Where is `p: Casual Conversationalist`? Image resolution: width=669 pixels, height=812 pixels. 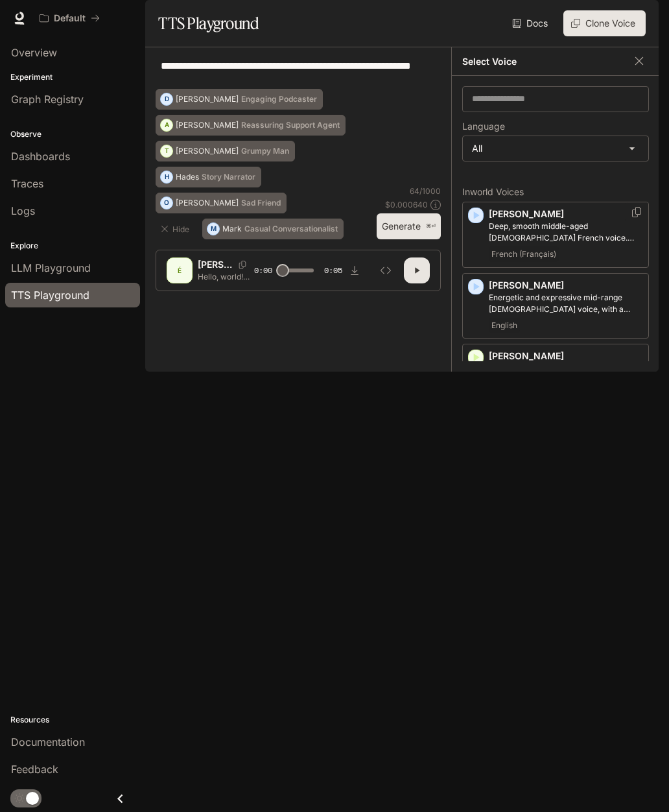 p: Casual Conversationalist is located at coordinates (291, 229).